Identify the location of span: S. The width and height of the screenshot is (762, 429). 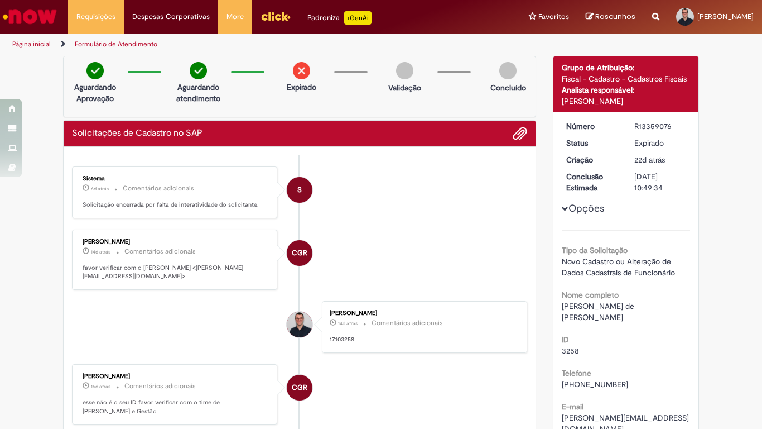
(300, 190).